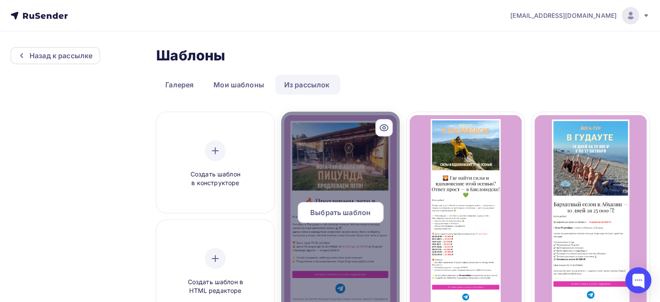  Describe the element at coordinates (215, 178) in the screenshot. I see `span: Создать шаблон в конструкторе` at that location.